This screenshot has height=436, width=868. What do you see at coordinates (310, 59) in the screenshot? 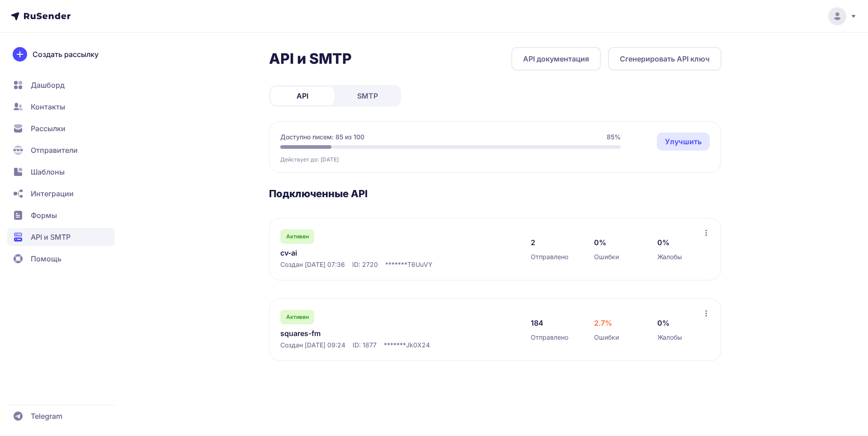
I see `h2: API и SMTP` at bounding box center [310, 59].